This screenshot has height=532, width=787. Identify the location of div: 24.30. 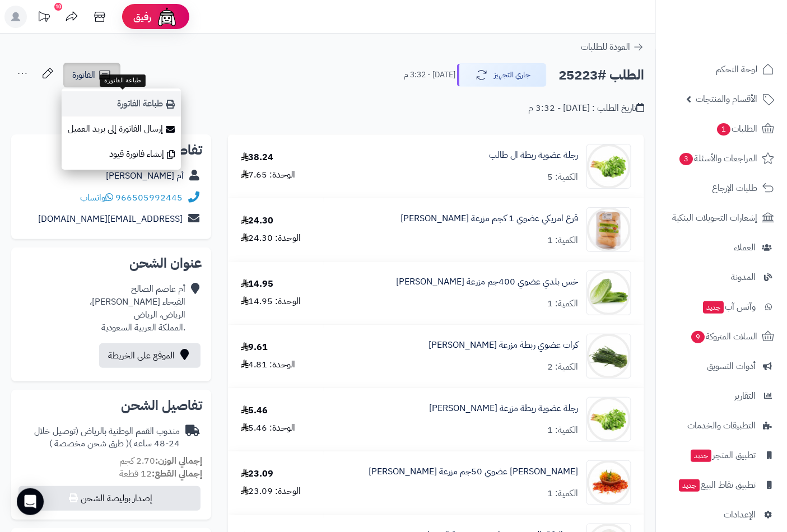
(257, 221).